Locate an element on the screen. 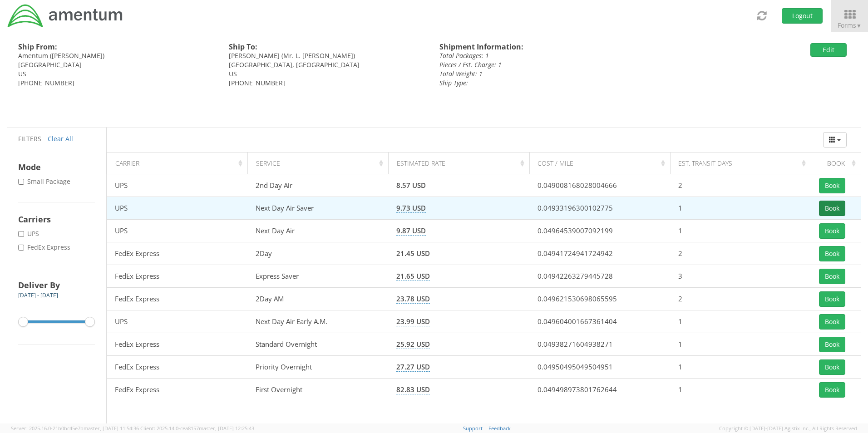 The image size is (868, 433). h4: Ship To: is located at coordinates (327, 47).